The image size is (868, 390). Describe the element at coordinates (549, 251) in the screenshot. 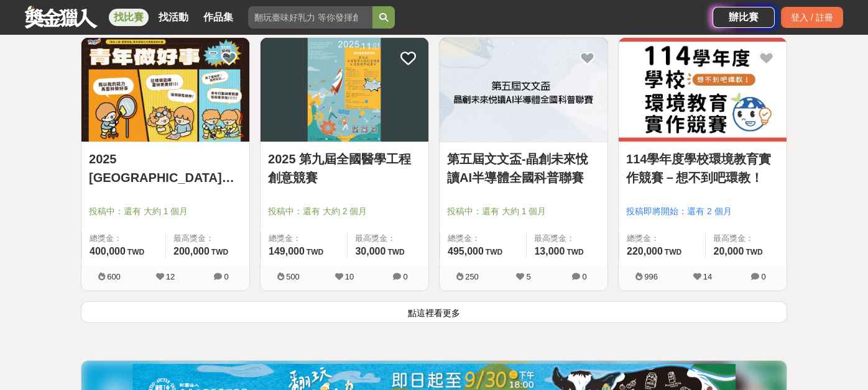

I see `span: 13,000` at that location.